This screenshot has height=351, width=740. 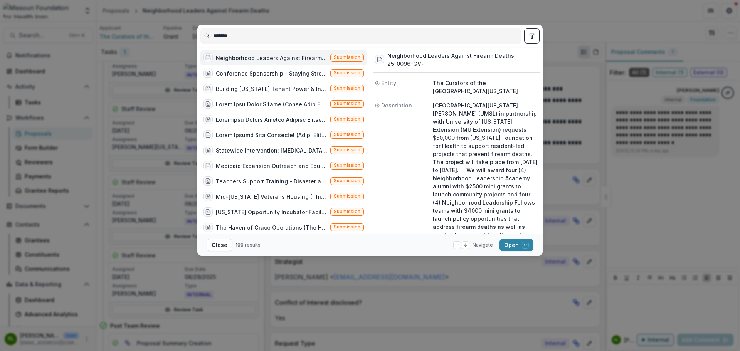 What do you see at coordinates (516, 245) in the screenshot?
I see `button: Open` at bounding box center [516, 245].